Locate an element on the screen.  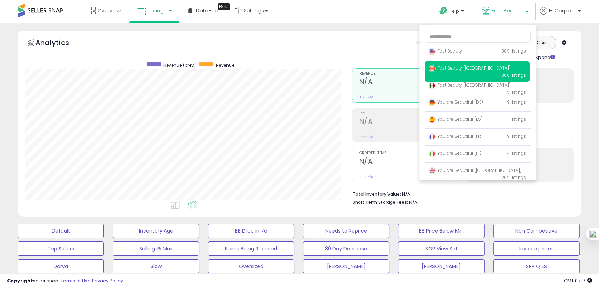
button: Non Competitive is located at coordinates (537, 231).